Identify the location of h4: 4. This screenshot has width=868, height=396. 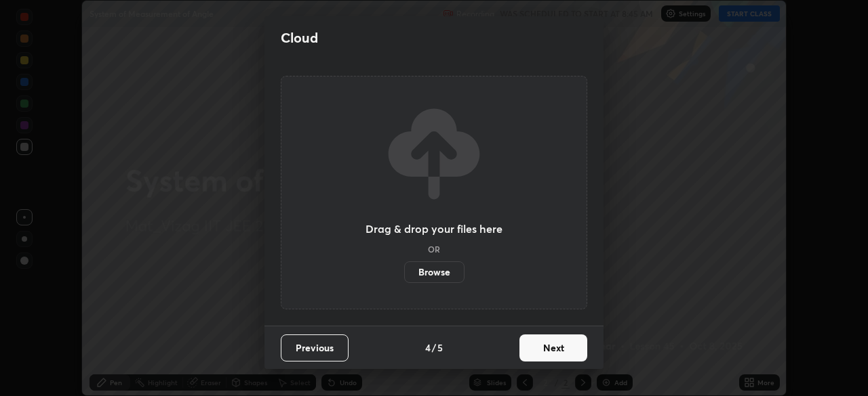
(428, 347).